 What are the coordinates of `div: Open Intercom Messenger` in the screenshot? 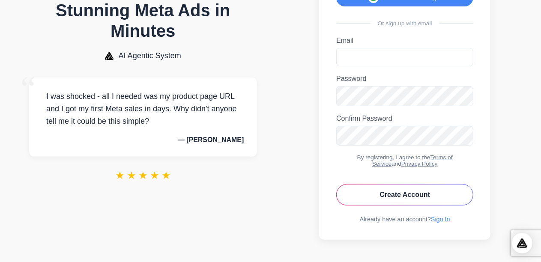 It's located at (522, 243).